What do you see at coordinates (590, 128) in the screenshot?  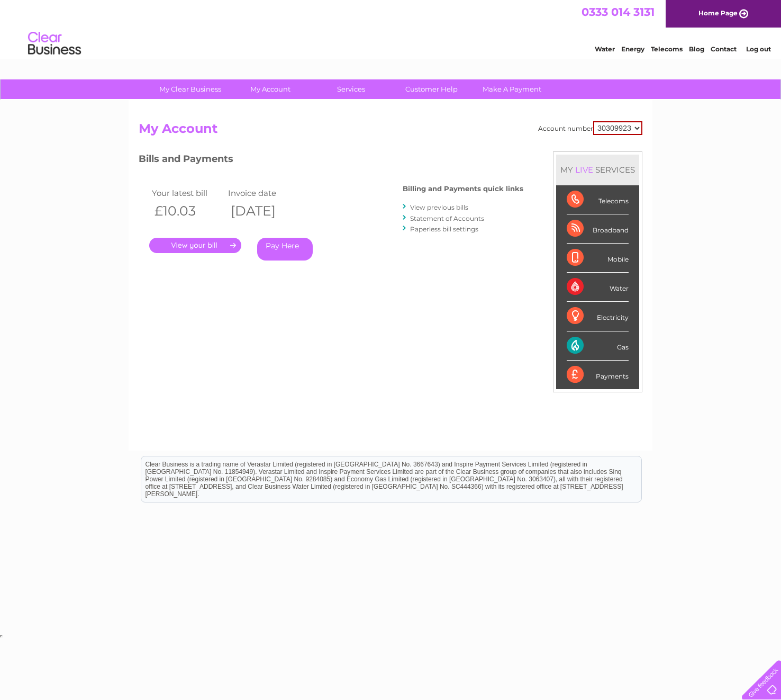 I see `div: Account number` at bounding box center [590, 128].